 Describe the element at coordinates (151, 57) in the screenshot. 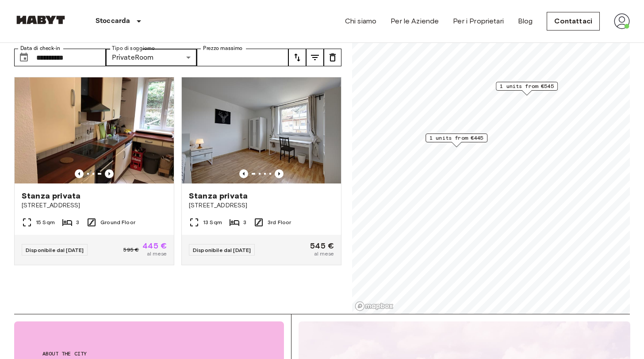

I see `div: PrivateRoom` at that location.